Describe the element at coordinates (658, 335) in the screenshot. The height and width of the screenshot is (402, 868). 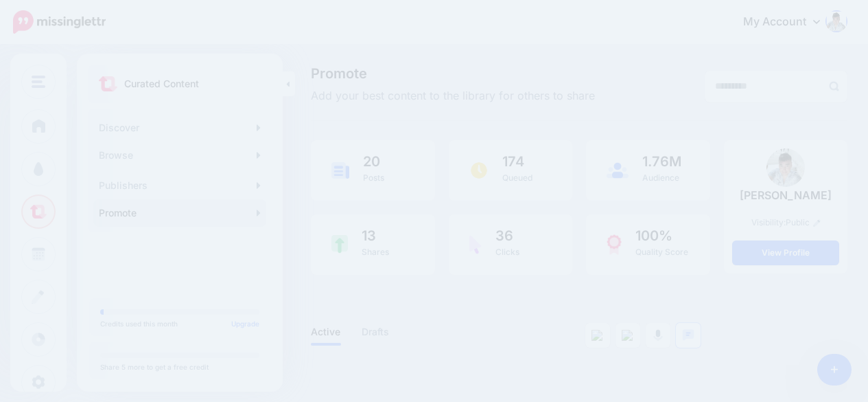
I see `img: microphone-grey.png` at that location.